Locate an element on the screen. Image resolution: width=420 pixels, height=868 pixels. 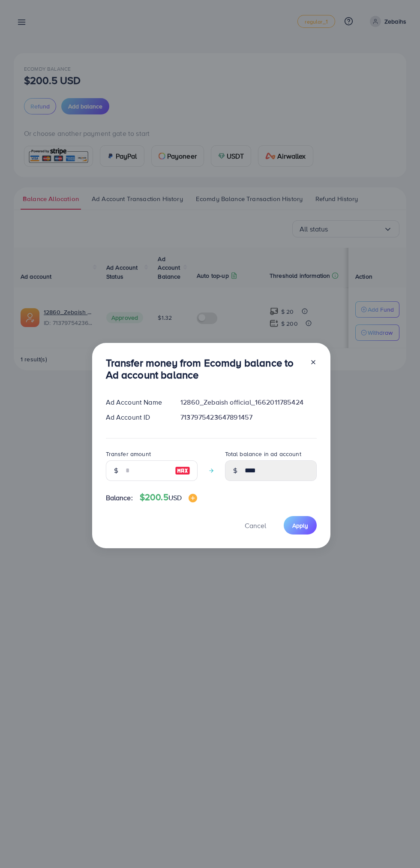
span: Balance: is located at coordinates (119, 498).